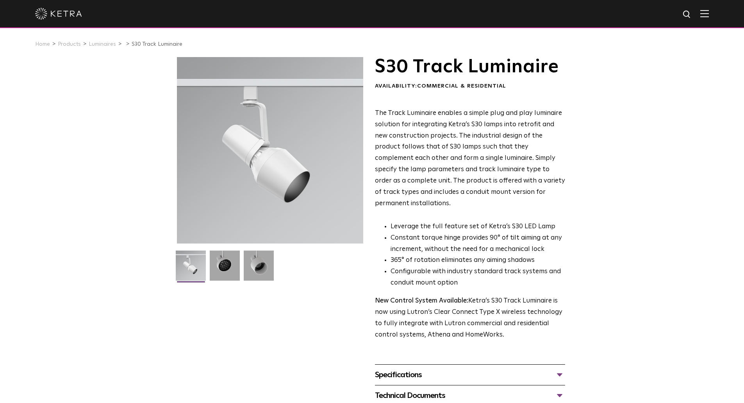  Describe the element at coordinates (69, 44) in the screenshot. I see `a: Products` at that location.